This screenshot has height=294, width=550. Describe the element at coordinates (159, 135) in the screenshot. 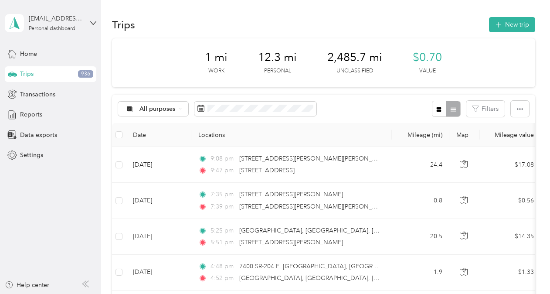

I see `th: Date` at that location.